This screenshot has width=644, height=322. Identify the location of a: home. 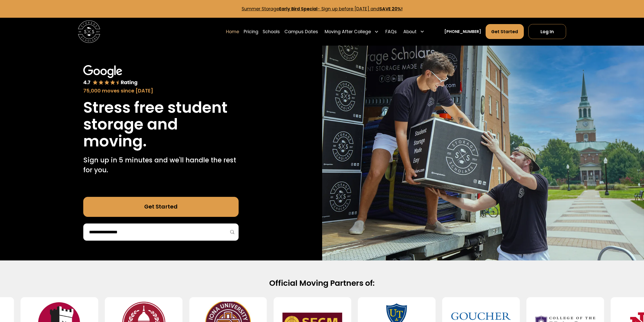
(89, 32).